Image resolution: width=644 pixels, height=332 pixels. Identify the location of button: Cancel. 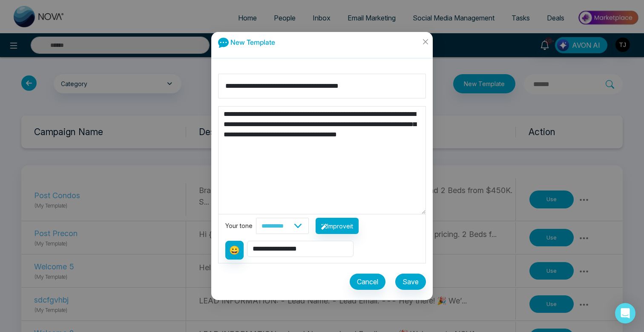
(368, 281).